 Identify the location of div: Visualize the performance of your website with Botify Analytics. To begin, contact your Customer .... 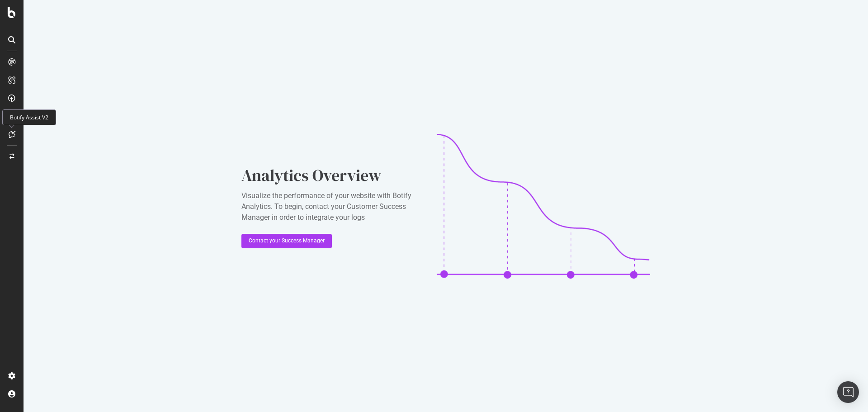
(332, 206).